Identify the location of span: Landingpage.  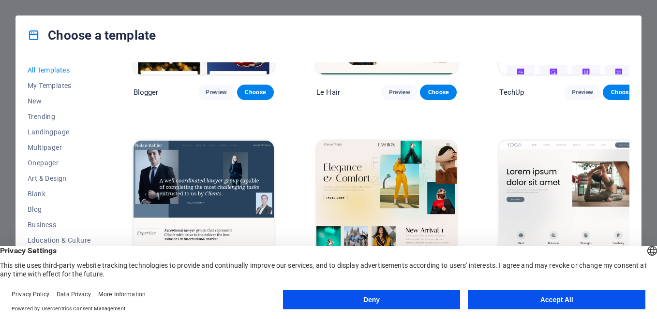
(59, 132).